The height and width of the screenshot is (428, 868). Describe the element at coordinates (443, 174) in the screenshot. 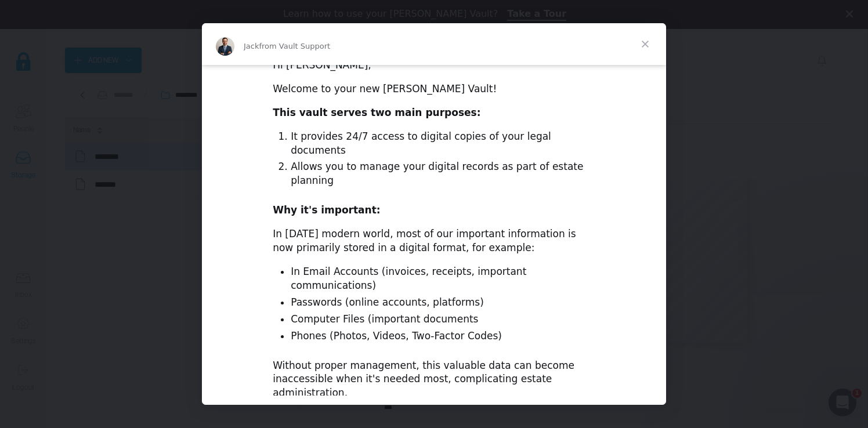

I see `li: Allows you to manage your digital records as part of estate planning` at that location.